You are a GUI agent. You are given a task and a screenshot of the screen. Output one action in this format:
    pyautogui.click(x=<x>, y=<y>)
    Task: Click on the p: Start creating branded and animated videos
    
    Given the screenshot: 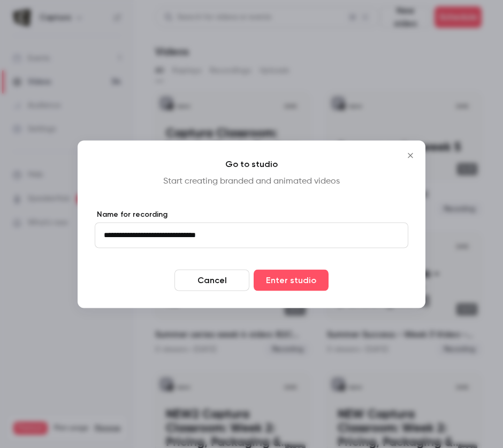 What is the action you would take?
    pyautogui.click(x=252, y=181)
    